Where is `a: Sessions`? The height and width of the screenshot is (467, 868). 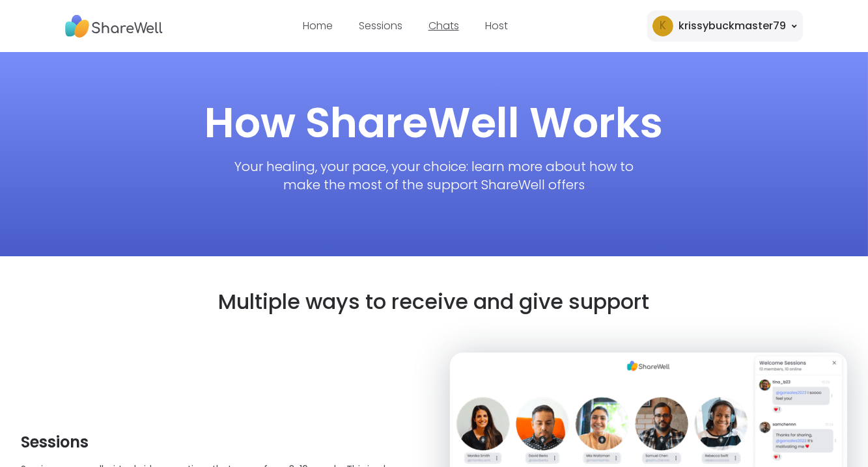
a: Sessions is located at coordinates (380, 26).